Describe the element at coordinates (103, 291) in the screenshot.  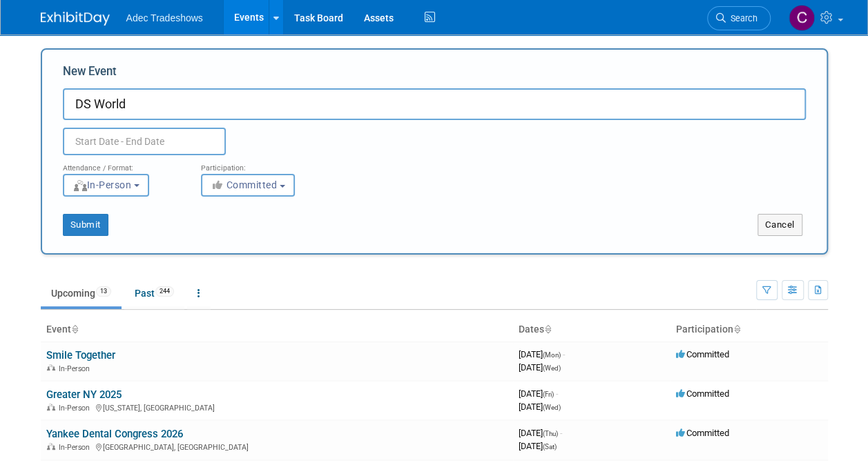
I see `span: 13` at that location.